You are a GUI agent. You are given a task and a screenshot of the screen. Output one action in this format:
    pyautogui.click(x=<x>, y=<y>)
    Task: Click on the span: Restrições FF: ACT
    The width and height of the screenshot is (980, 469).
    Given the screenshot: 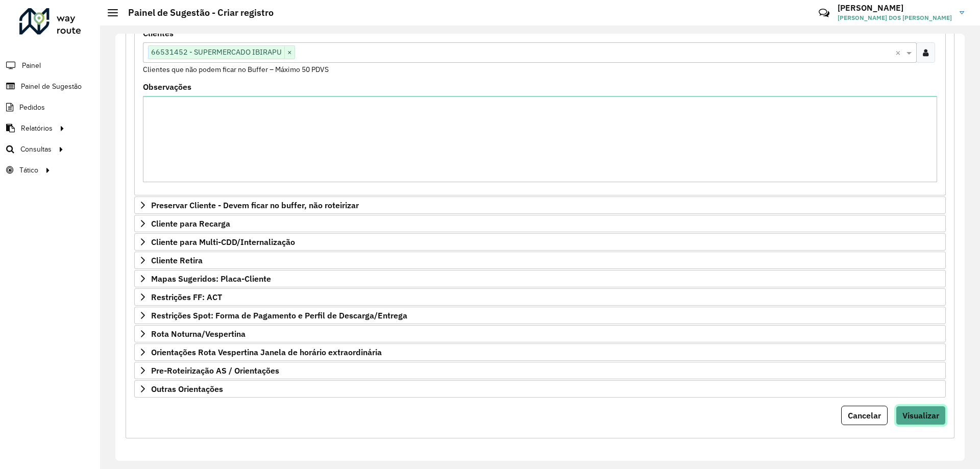 What is the action you would take?
    pyautogui.click(x=186, y=297)
    